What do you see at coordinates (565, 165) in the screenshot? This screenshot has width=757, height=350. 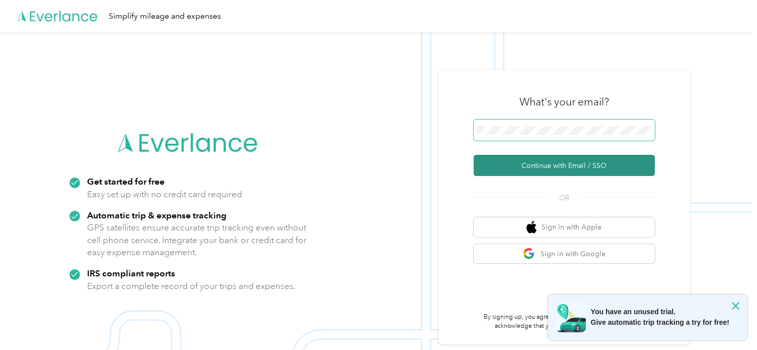 I see `button: Continue with Email / SSO` at bounding box center [565, 165].